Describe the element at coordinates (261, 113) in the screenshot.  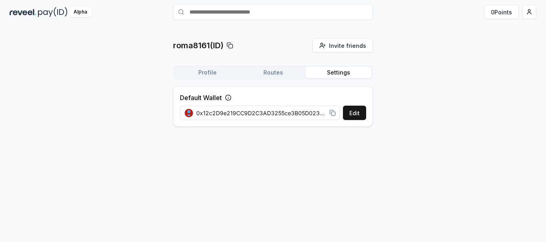
I see `span: 0x12c2D9e219CC9D2C3AD3255ce3B05D023958C1B9` at that location.